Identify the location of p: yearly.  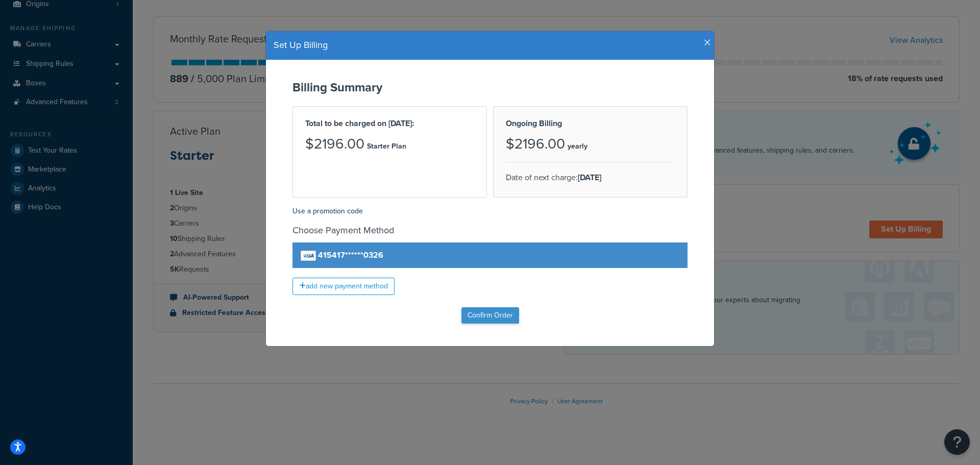
(577, 146).